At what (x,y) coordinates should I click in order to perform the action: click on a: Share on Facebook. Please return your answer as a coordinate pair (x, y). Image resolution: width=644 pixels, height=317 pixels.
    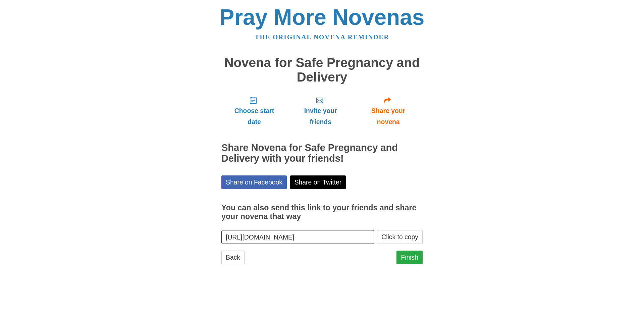
    Looking at the image, I should click on (254, 182).